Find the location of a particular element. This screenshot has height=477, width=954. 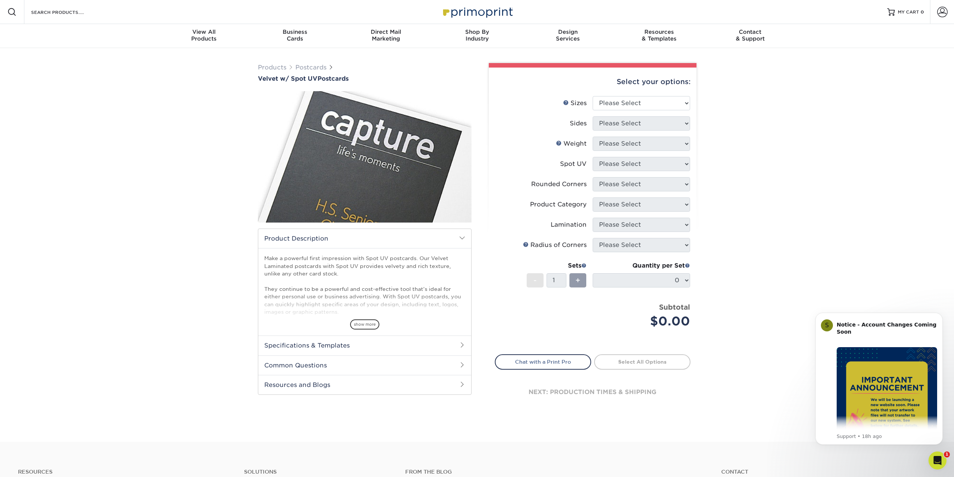

p: Message from Support, sent 18h ago is located at coordinates (83, 135).